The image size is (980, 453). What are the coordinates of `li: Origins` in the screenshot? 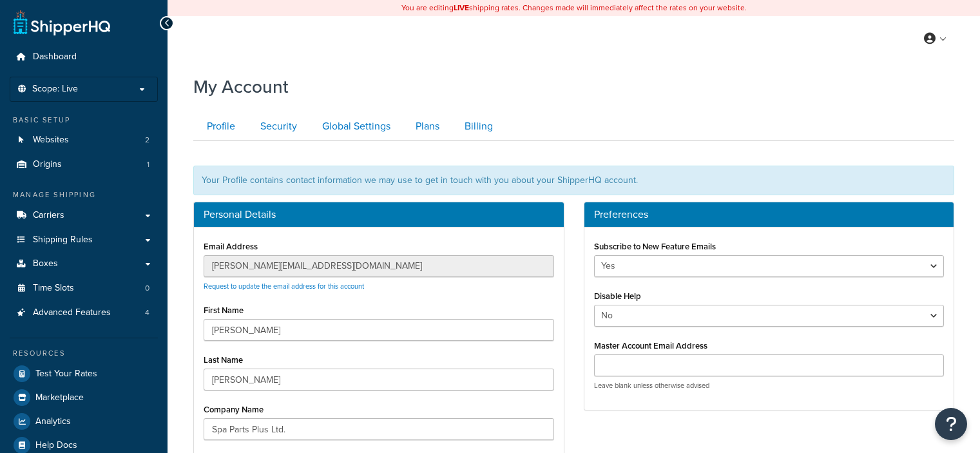 It's located at (84, 164).